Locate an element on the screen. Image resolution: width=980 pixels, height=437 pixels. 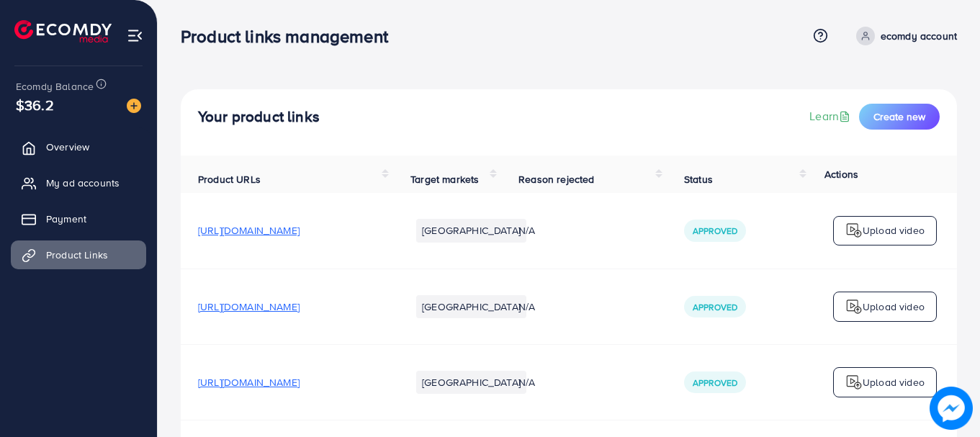
span: Create new is located at coordinates (899, 117).